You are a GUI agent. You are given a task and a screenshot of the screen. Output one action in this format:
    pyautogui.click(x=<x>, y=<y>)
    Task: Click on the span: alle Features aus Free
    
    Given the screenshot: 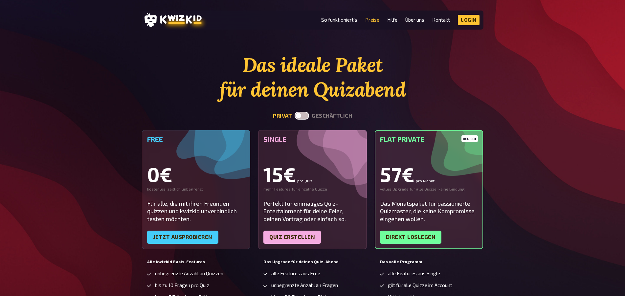 What is the action you would take?
    pyautogui.click(x=295, y=273)
    